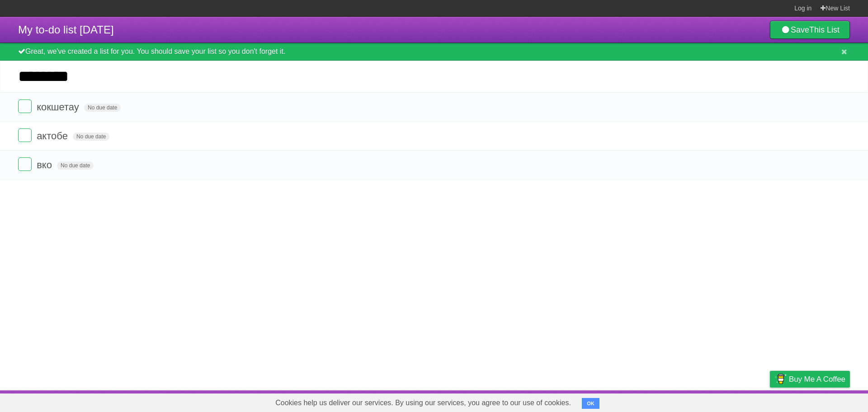  What do you see at coordinates (780, 379) in the screenshot?
I see `img: Buy me a coffee` at bounding box center [780, 379].